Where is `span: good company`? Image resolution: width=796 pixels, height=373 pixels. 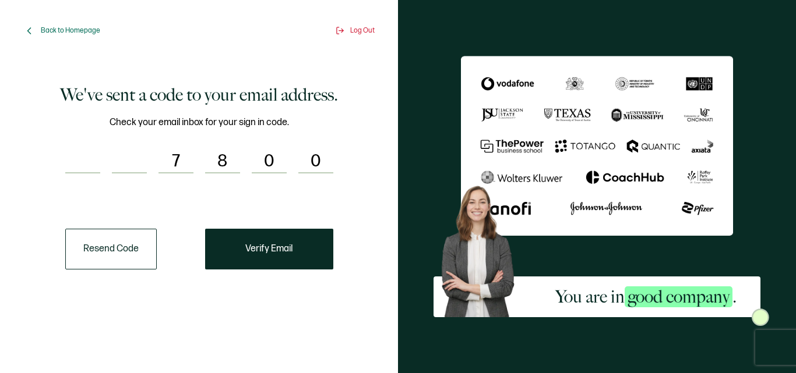 span: good company is located at coordinates (678, 297).